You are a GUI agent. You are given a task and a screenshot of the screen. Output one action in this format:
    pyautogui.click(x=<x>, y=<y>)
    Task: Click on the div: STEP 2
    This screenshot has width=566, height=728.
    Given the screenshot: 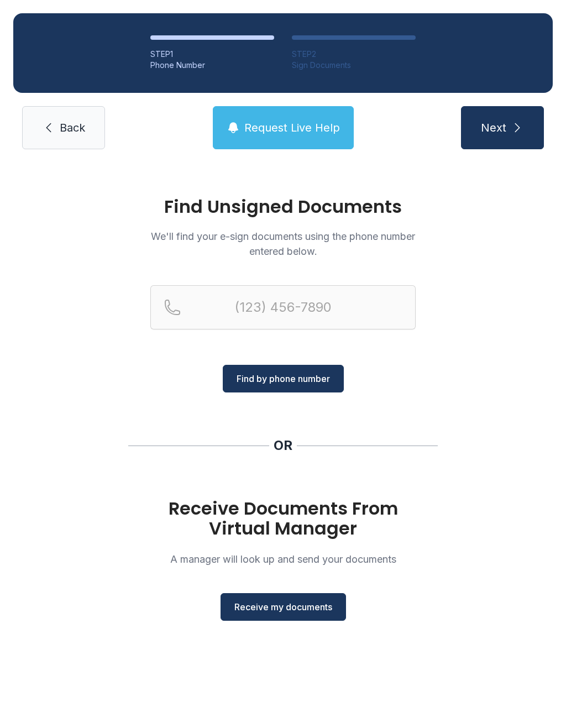 What is the action you would take?
    pyautogui.click(x=354, y=54)
    